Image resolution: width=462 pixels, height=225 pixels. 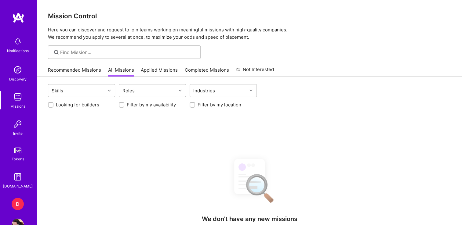 What do you see at coordinates (78, 105) in the screenshot?
I see `label: Looking for builders` at bounding box center [78, 105].